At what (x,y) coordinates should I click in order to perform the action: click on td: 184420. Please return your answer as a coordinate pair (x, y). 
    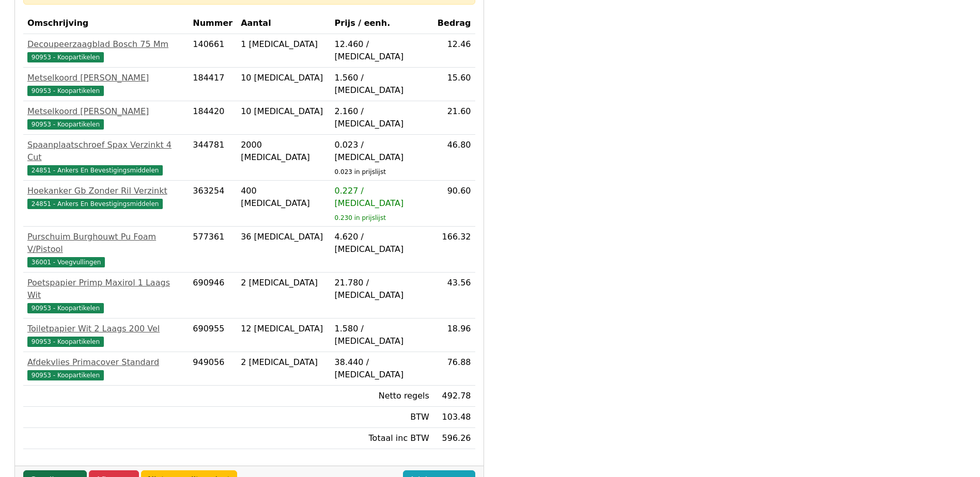
    Looking at the image, I should click on (212, 118).